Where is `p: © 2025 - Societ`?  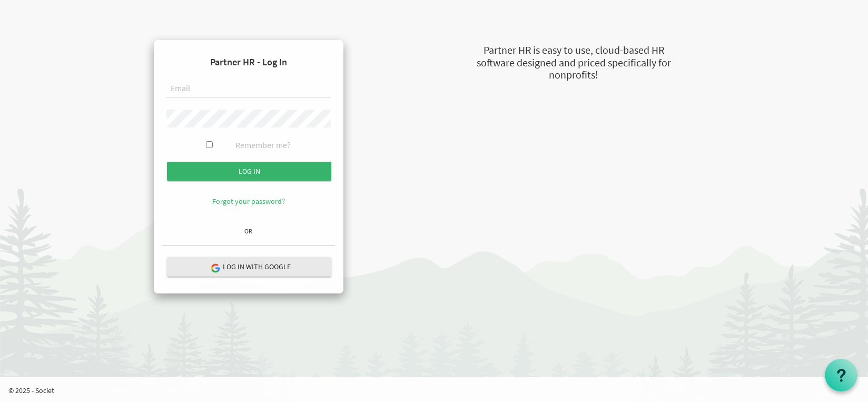 p: © 2025 - Societ is located at coordinates (438, 391).